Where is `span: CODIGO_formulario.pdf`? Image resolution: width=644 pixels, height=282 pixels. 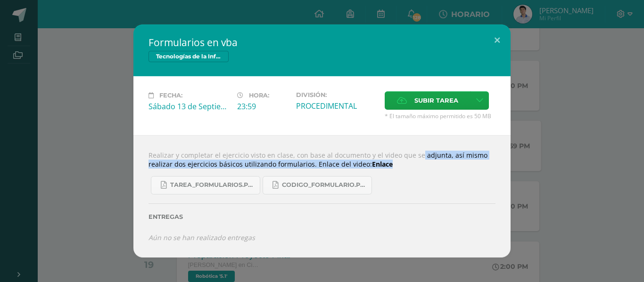 span: CODIGO_formulario.pdf is located at coordinates (324, 185).